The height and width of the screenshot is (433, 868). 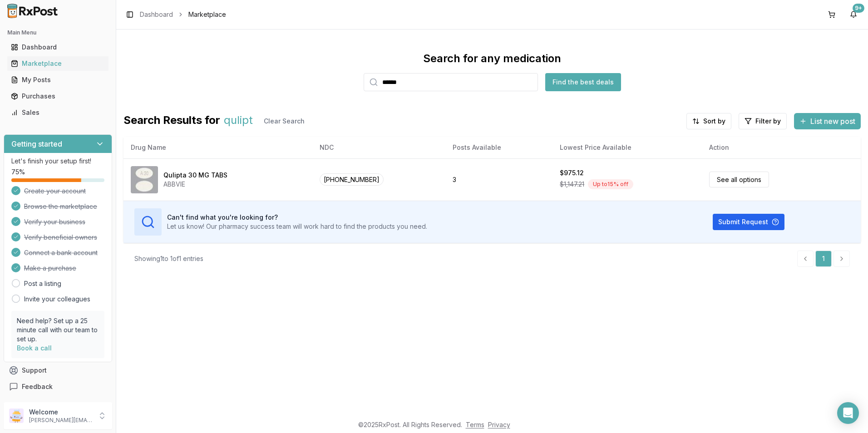 What do you see at coordinates (58, 64) in the screenshot?
I see `a: Marketplace` at bounding box center [58, 64].